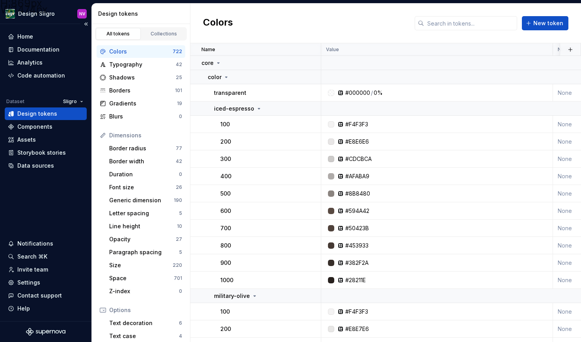 This screenshot has height=342, width=581. What do you see at coordinates (225, 263) in the screenshot?
I see `p: 900` at bounding box center [225, 263].